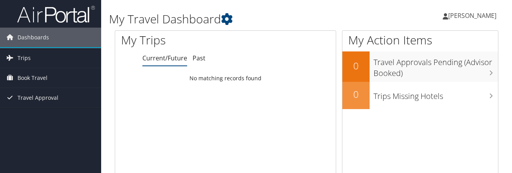 The width and height of the screenshot is (512, 173). I want to click on h1: My Action Items, so click(420, 40).